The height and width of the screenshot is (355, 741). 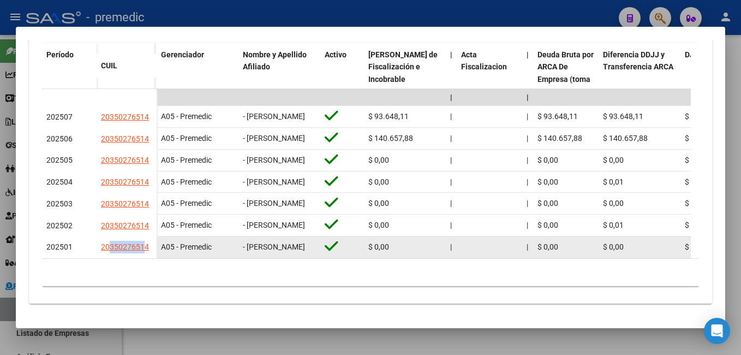 What do you see at coordinates (490, 80) in the screenshot?
I see `datatable-header-cell: Acta Fiscalizacion` at bounding box center [490, 80].